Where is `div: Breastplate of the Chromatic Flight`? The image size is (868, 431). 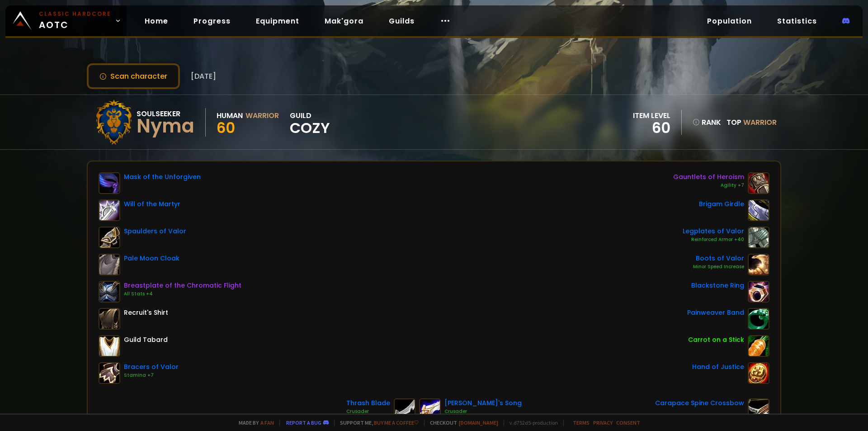 div: Breastplate of the Chromatic Flight is located at coordinates (182, 286).